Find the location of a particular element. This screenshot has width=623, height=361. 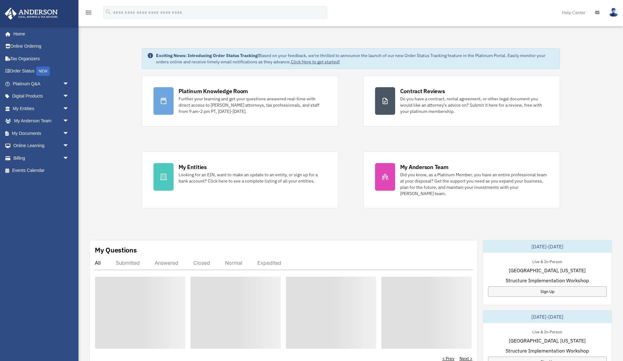

div: My Anderson Team is located at coordinates (424, 167).